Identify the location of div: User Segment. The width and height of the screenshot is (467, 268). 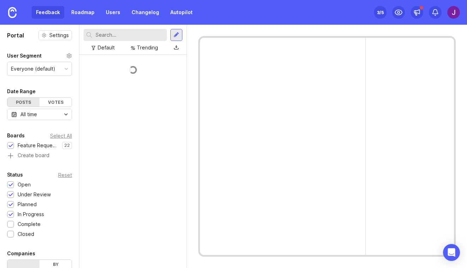
(24, 56).